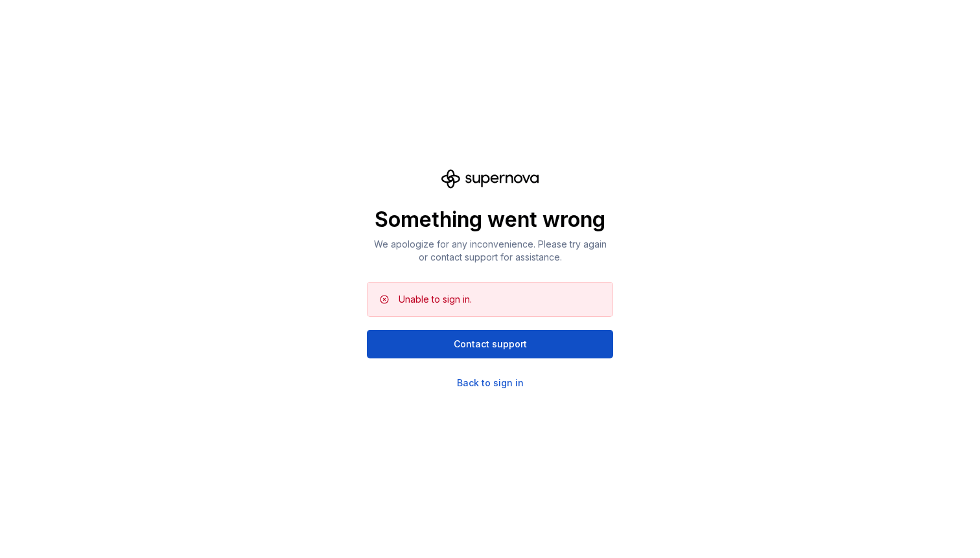 Image resolution: width=980 pixels, height=558 pixels. Describe the element at coordinates (490, 383) in the screenshot. I see `a: Back to sign in` at that location.